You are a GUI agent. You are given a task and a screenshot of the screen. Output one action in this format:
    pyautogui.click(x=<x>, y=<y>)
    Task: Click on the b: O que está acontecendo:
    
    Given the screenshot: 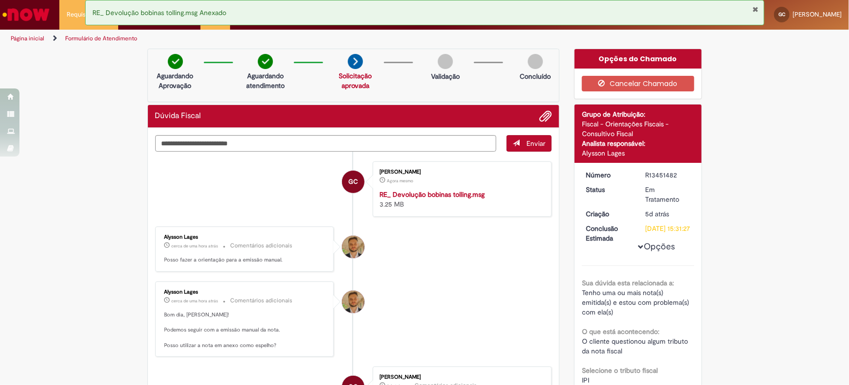 What is the action you would take?
    pyautogui.click(x=620, y=332)
    